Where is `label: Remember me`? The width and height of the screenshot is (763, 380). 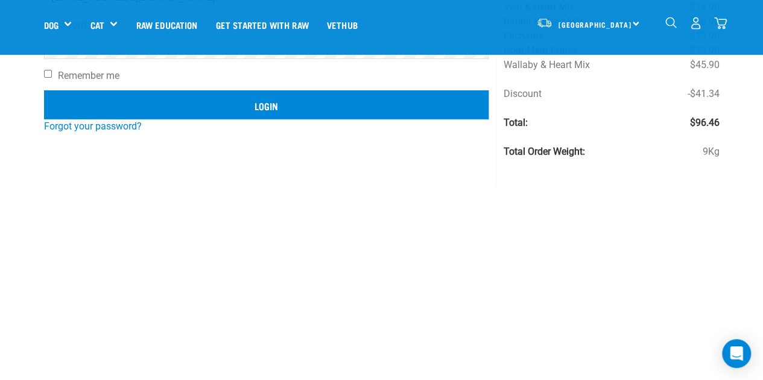 label: Remember me is located at coordinates (266, 76).